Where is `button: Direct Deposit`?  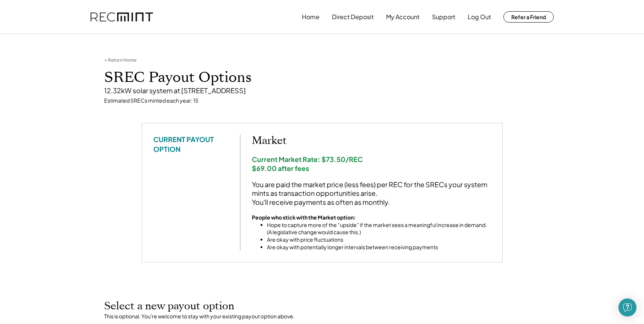 button: Direct Deposit is located at coordinates (353, 17).